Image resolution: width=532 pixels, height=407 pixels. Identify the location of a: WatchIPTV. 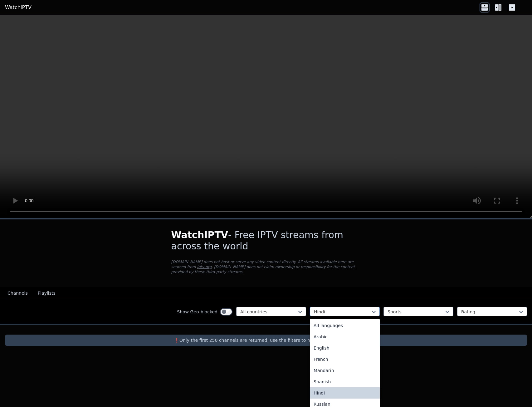
(18, 7).